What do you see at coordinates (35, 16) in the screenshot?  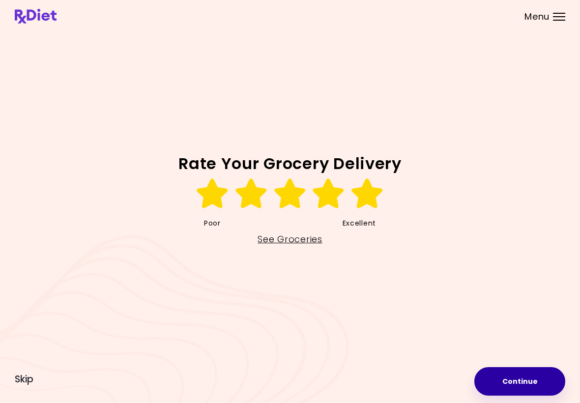 I see `img: RxDiet` at bounding box center [35, 16].